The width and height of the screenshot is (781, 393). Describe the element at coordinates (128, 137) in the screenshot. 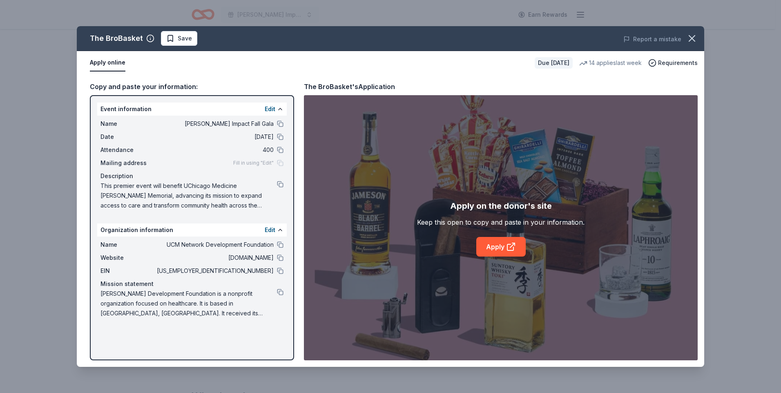

I see `span: Date` at that location.